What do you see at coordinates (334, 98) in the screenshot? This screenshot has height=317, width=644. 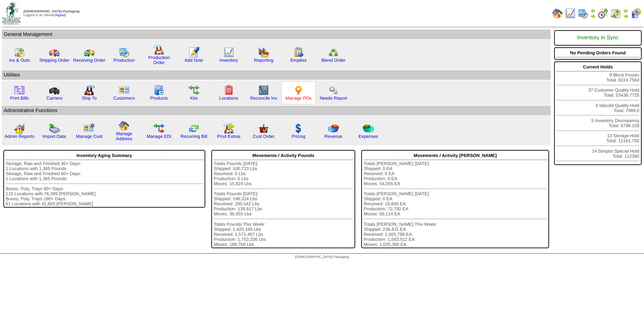 I see `a: Needs Report` at bounding box center [334, 98].